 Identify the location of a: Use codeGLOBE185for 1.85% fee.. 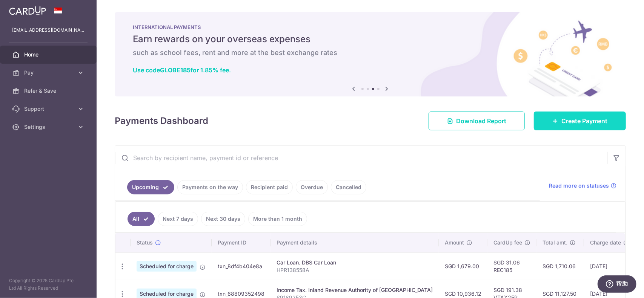
(182, 70).